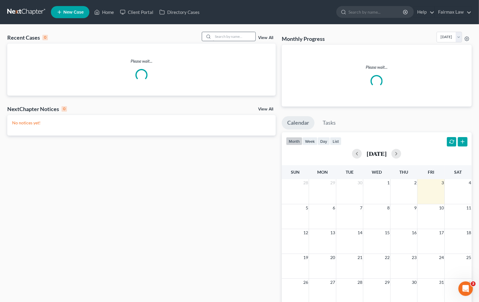  I want to click on button: week, so click(310, 141).